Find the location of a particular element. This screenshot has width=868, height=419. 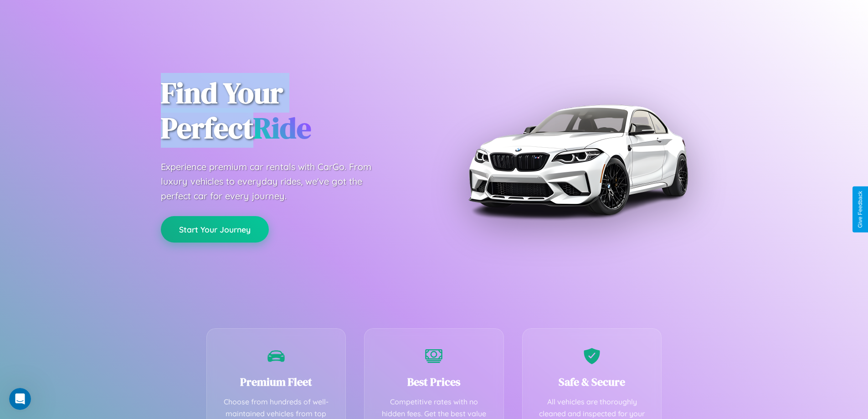

img: Premium BMW car rental vehicle is located at coordinates (578, 160).